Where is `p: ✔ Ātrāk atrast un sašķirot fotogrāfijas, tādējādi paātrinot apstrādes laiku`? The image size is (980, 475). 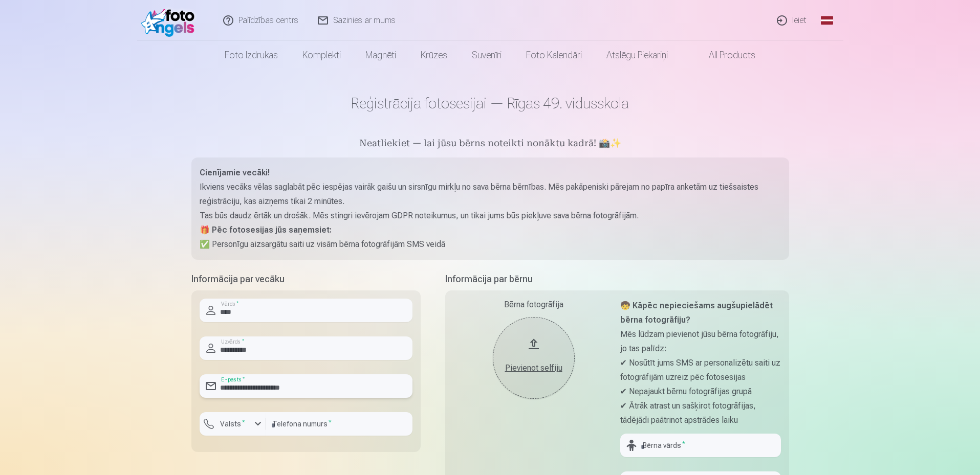 p: ✔ Ātrāk atrast un sašķirot fotogrāfijas, tādējādi paātrinot apstrādes laiku is located at coordinates (701, 413).